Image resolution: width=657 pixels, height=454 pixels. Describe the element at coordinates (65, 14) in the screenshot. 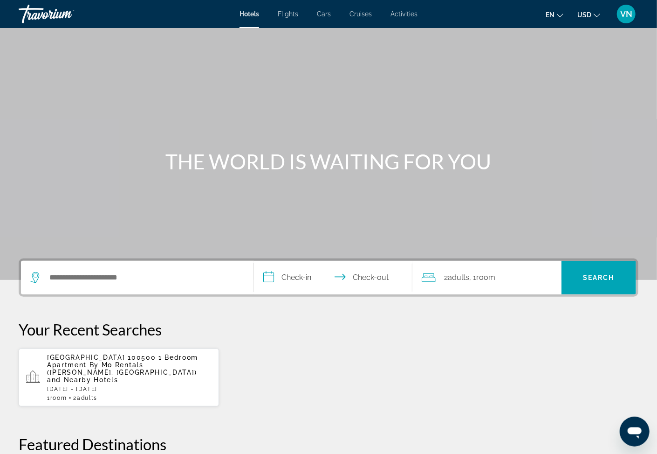

I see `a: Travorium` at that location.